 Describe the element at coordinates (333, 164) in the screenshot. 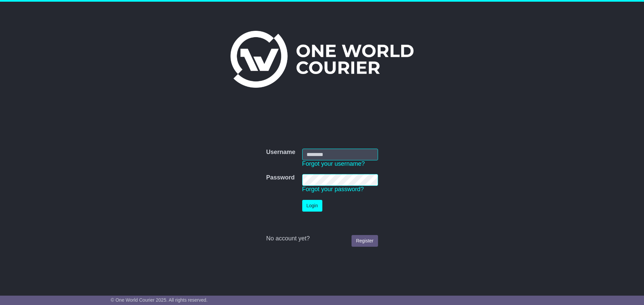

I see `a: Forgot your username?` at that location.